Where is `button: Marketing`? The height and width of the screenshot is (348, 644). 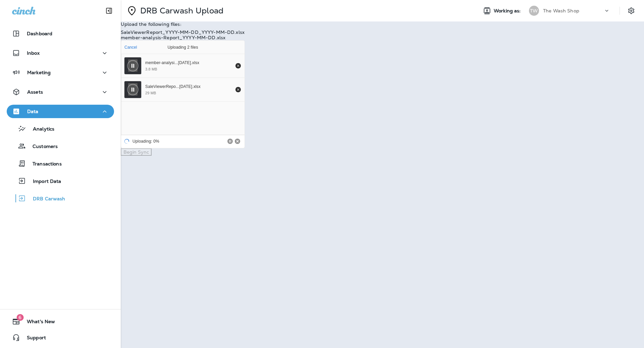 button: Marketing is located at coordinates (60, 72).